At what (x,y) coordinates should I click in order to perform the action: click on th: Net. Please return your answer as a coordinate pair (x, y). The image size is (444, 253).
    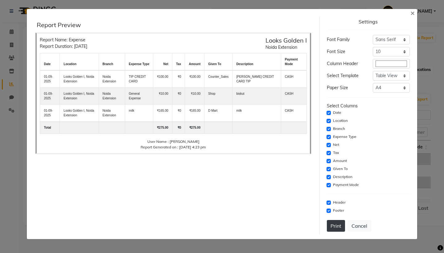
    Looking at the image, I should click on (163, 62).